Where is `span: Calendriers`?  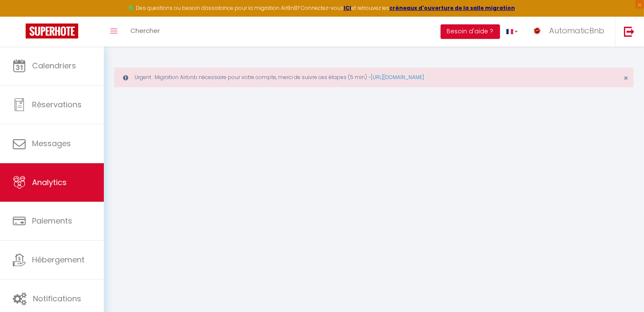
span: Calendriers is located at coordinates (53, 66).